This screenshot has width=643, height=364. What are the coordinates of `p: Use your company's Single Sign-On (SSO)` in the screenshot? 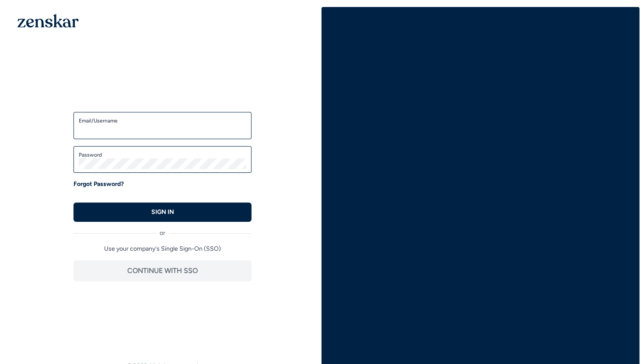 It's located at (162, 249).